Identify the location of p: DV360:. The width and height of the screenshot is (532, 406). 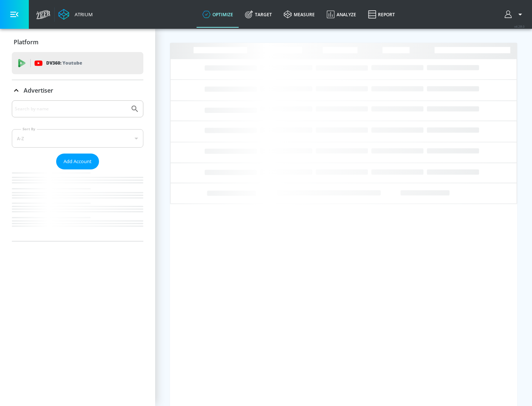
(64, 63).